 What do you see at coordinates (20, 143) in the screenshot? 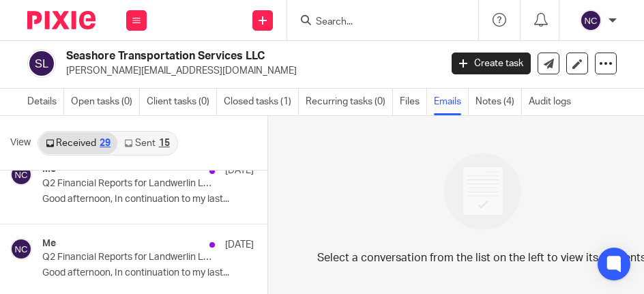
I see `span: View` at bounding box center [20, 143].